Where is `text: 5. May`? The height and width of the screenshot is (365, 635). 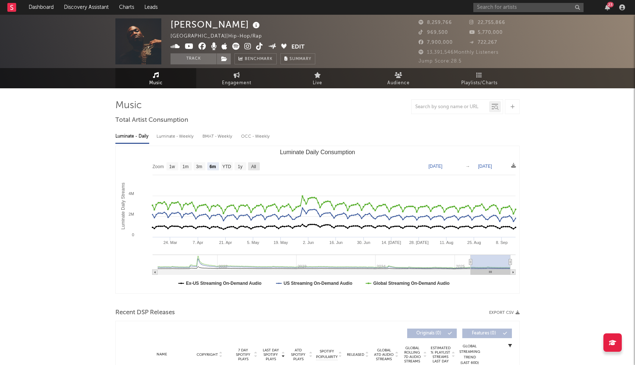 text: 5. May is located at coordinates (253, 242).